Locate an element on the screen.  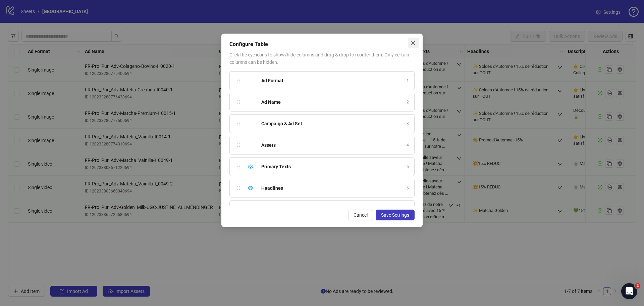
button: Cancel is located at coordinates (361, 215).